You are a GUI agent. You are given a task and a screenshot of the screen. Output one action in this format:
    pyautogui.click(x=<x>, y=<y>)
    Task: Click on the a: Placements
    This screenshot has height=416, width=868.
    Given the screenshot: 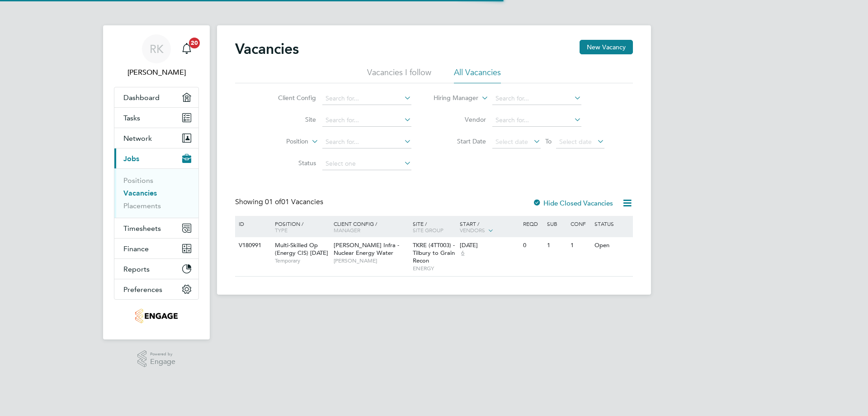 What is the action you would take?
    pyautogui.click(x=142, y=206)
    